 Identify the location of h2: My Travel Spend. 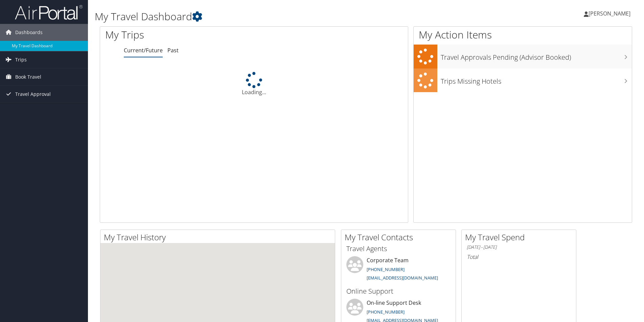
(520, 237).